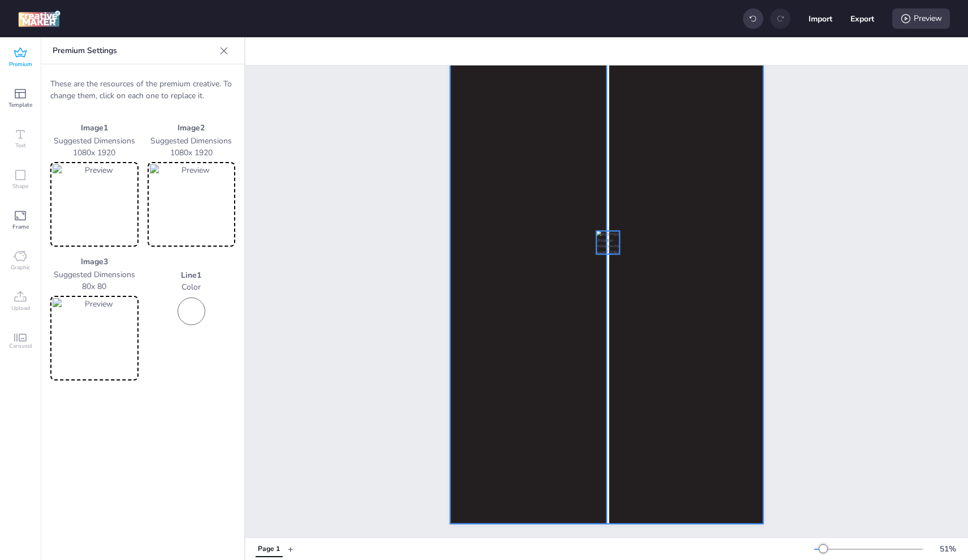 The image size is (968, 560). Describe the element at coordinates (39, 19) in the screenshot. I see `img: logo Creative Maker` at that location.